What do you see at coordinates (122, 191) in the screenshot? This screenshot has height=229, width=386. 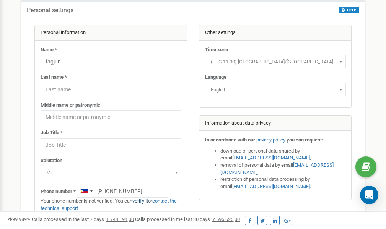 I see `input: +1-800-555-55-55` at bounding box center [122, 191].